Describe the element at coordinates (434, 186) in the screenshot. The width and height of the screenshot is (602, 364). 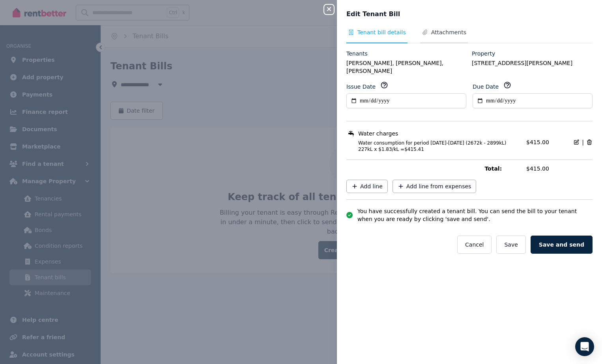
I see `button: Add line from expenses` at that location.